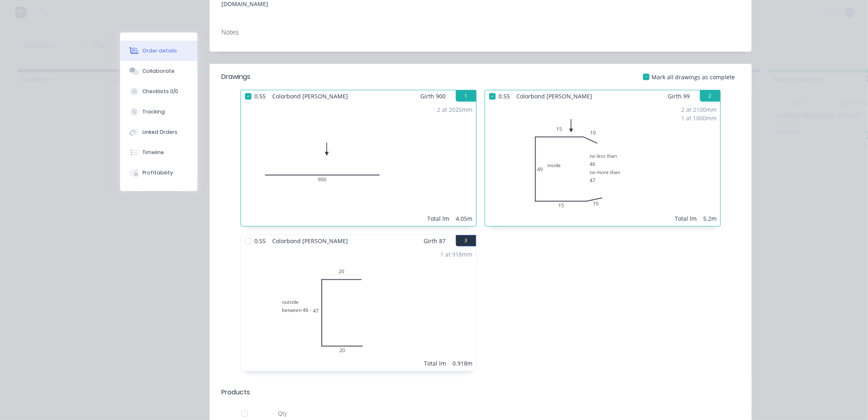 This screenshot has height=420, width=868. I want to click on div: Products, so click(236, 392).